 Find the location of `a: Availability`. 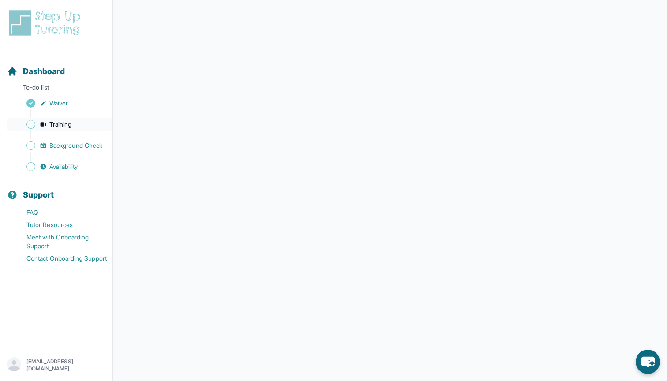

a: Availability is located at coordinates (60, 167).